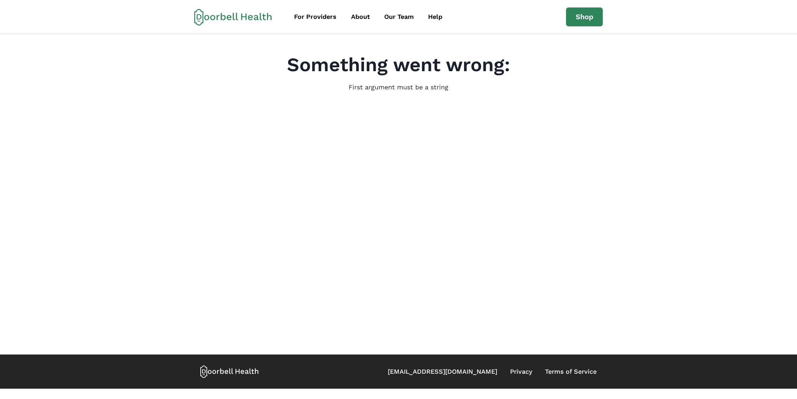 The height and width of the screenshot is (399, 797). I want to click on p: First argument must be a string, so click(398, 87).